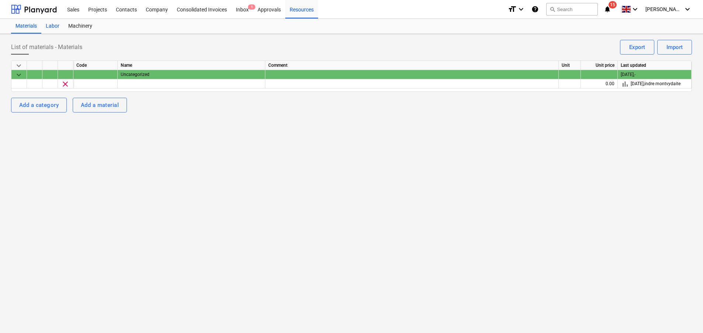  I want to click on span: Show price history, so click(625, 84).